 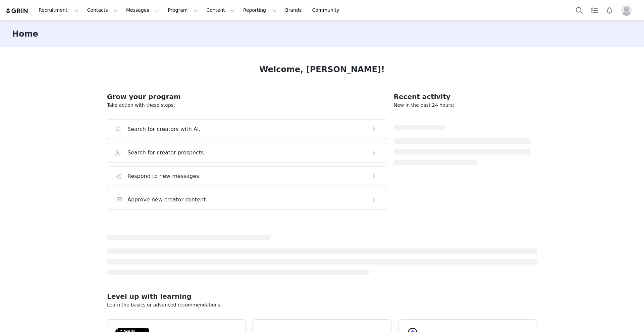 I want to click on a: grin logo, so click(x=17, y=11).